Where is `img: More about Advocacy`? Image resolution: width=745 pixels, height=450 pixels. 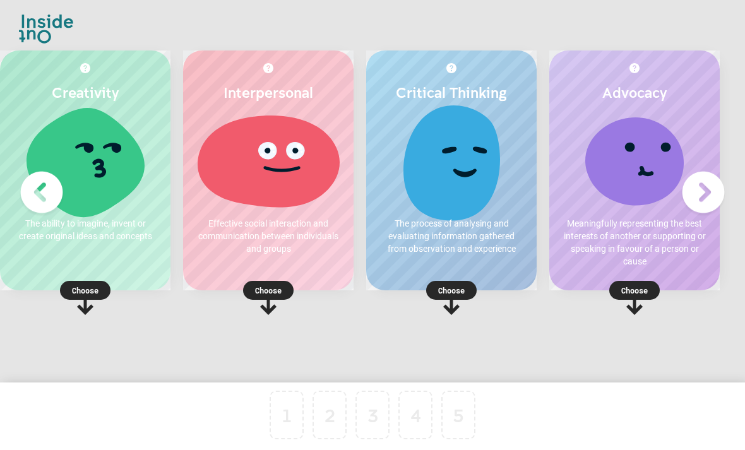
img: More about Advocacy is located at coordinates (635, 68).